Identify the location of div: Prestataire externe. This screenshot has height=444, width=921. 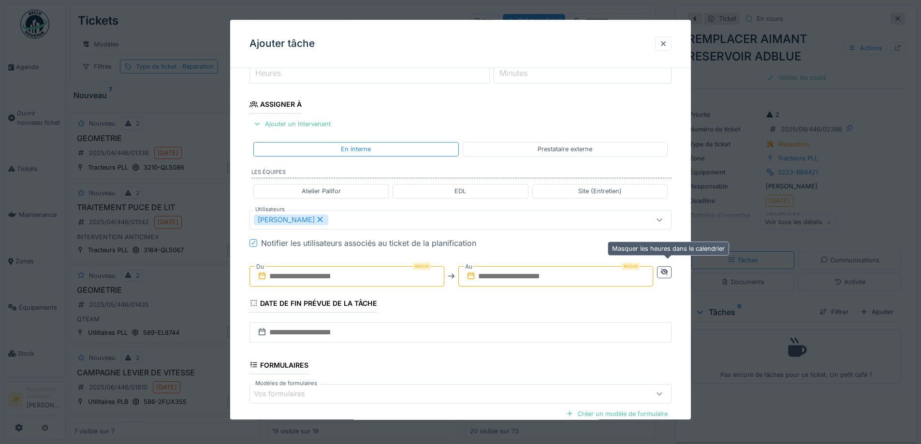
(565, 149).